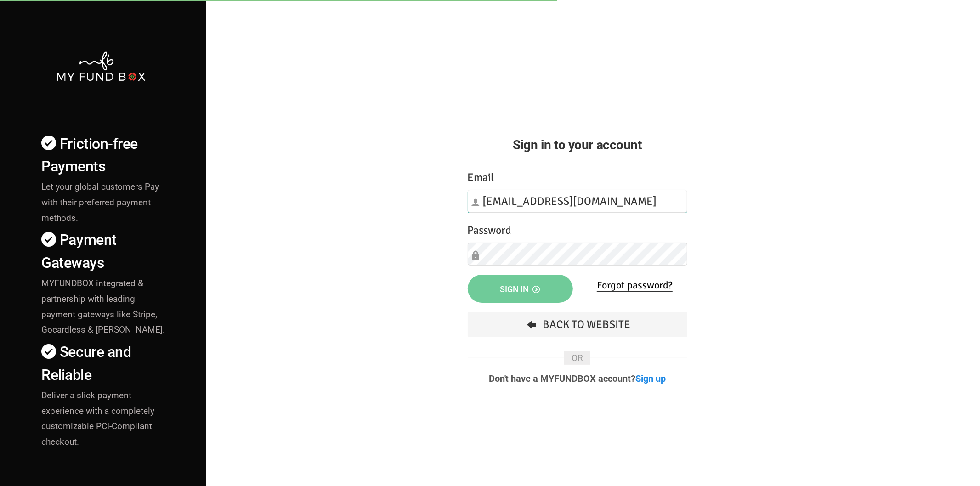 The image size is (980, 486). I want to click on a: Back To Website, so click(577, 324).